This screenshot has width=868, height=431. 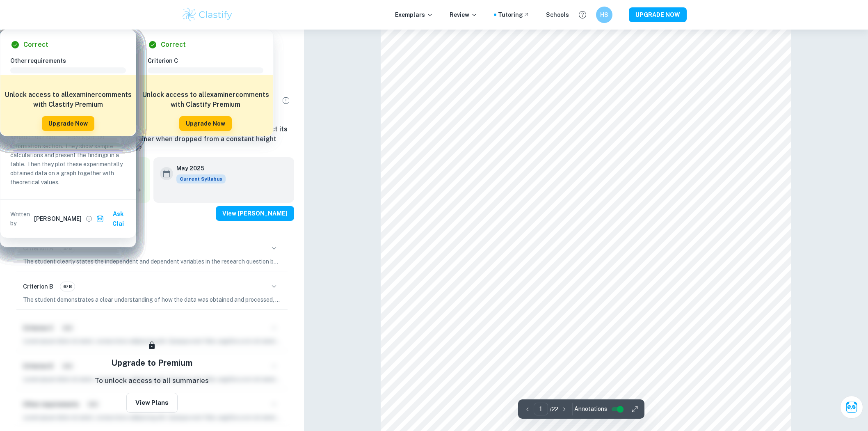 I want to click on img: clai.svg, so click(x=100, y=219).